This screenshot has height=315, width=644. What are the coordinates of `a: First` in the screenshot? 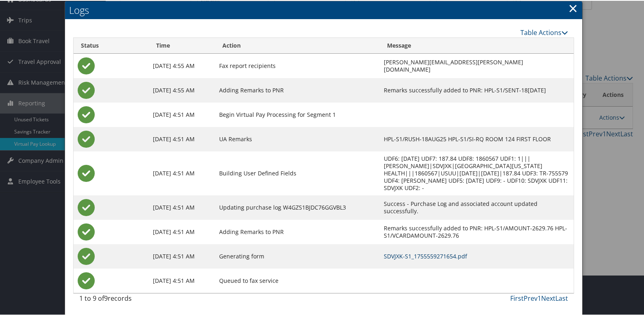 It's located at (517, 297).